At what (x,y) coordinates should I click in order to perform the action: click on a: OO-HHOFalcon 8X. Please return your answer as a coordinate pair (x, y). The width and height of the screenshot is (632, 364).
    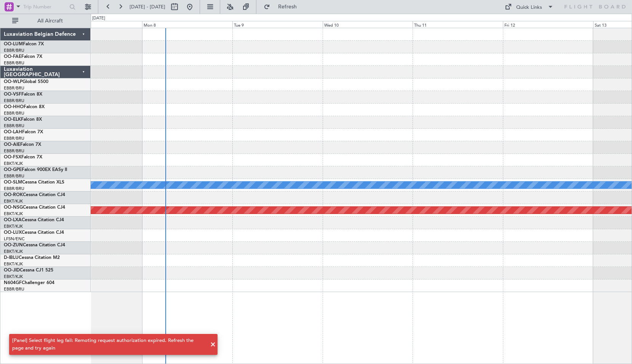
    Looking at the image, I should click on (24, 107).